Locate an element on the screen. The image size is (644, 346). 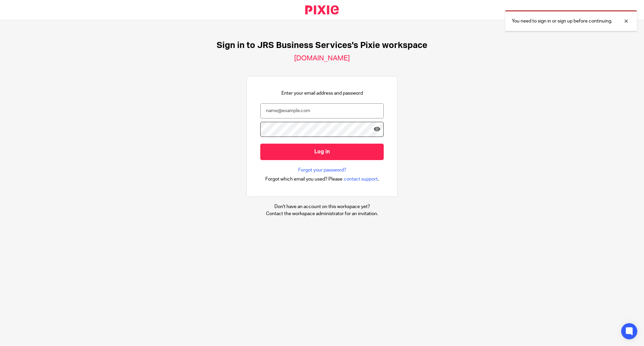
a: Forgot your password? is located at coordinates (322, 170).